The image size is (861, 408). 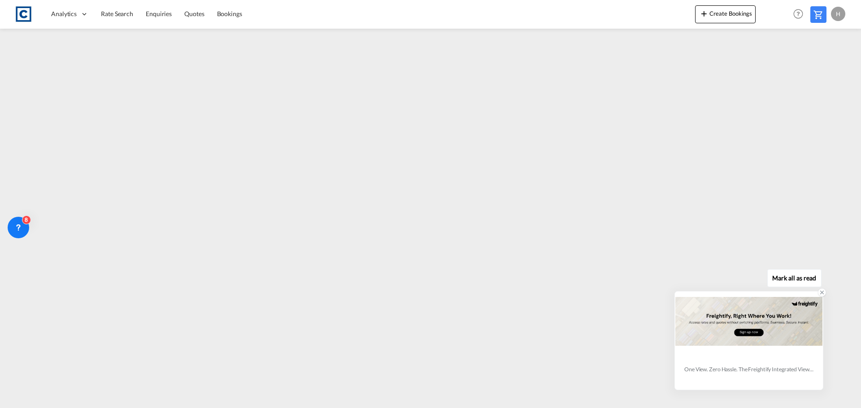 I want to click on span: Rate Search, so click(x=117, y=13).